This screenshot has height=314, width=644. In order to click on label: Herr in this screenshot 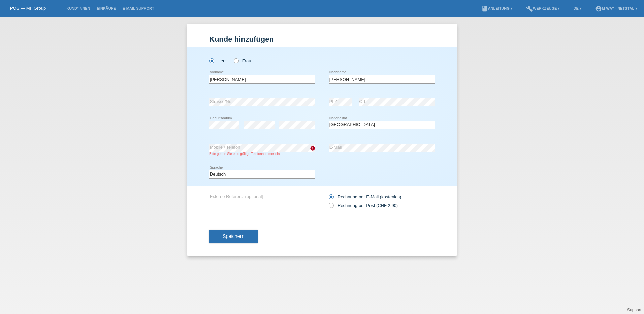, I will do `click(217, 61)`.